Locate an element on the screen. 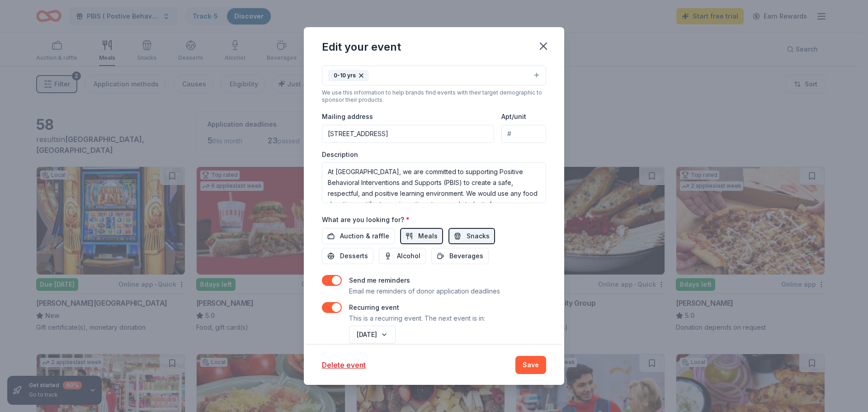 The image size is (868, 412). button: Meals is located at coordinates (421, 236).